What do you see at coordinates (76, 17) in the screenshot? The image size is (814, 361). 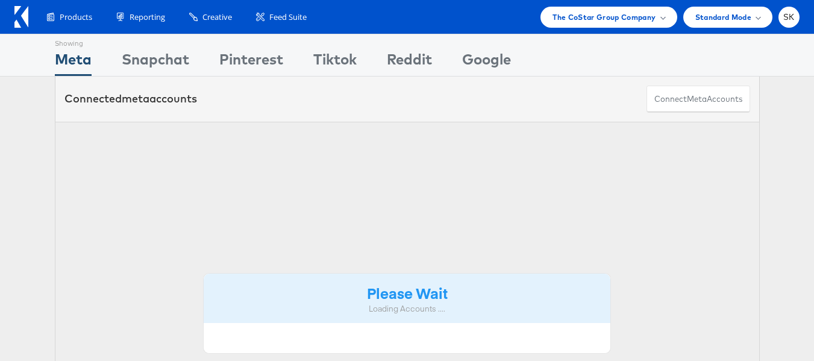 I see `span: Products` at bounding box center [76, 17].